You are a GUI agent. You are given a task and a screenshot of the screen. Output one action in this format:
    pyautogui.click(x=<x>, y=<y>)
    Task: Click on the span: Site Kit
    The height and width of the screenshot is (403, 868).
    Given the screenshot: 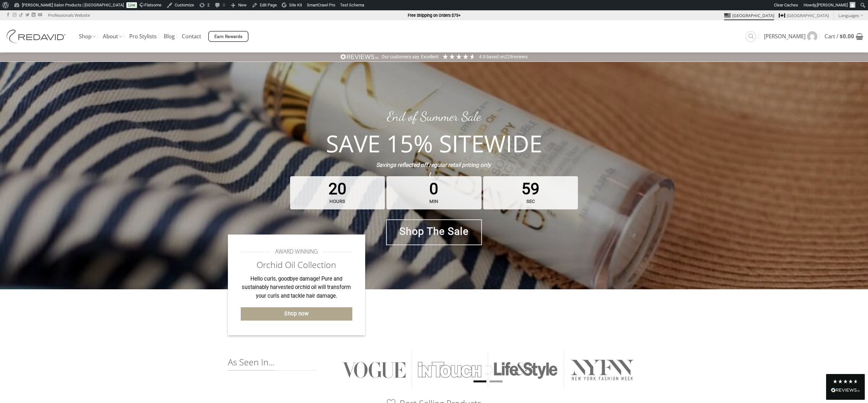 What is the action you would take?
    pyautogui.click(x=296, y=5)
    